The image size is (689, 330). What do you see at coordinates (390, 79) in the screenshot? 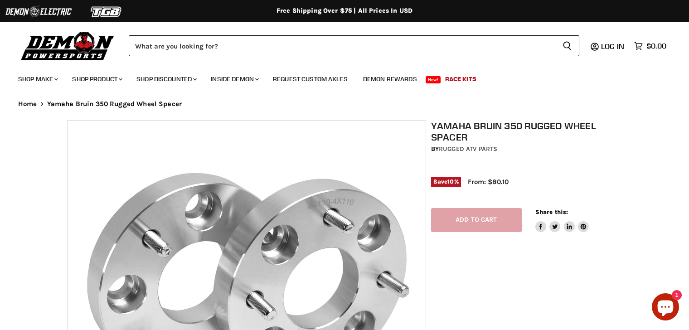
I see `a: Demon Rewards` at bounding box center [390, 79].